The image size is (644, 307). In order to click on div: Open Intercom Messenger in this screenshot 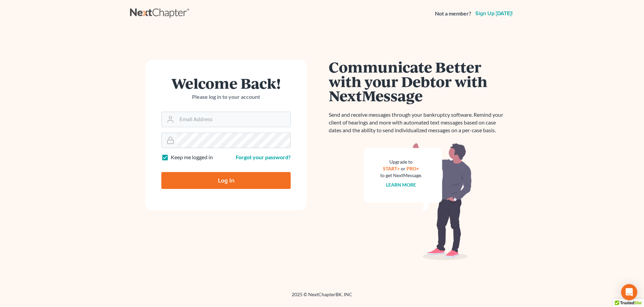, I will do `click(629, 292)`.